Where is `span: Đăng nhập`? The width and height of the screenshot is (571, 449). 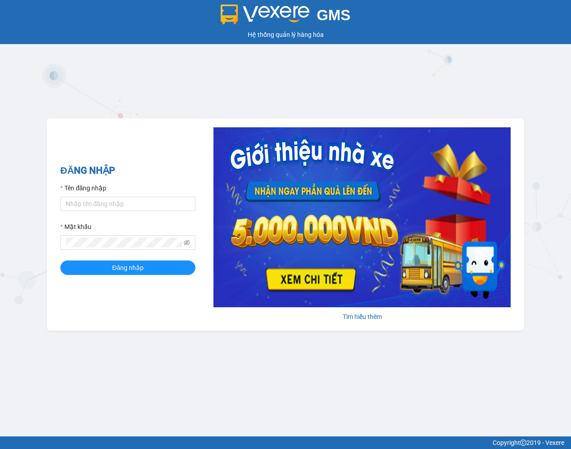
span: Đăng nhập is located at coordinates (128, 268).